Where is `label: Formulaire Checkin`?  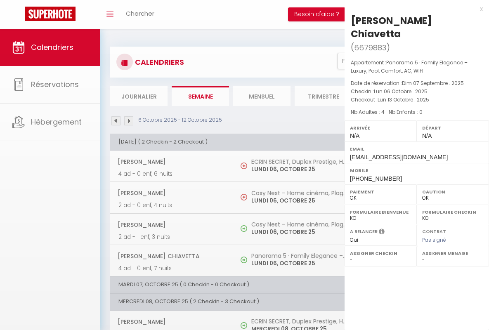
label: Formulaire Checkin is located at coordinates (453, 212).